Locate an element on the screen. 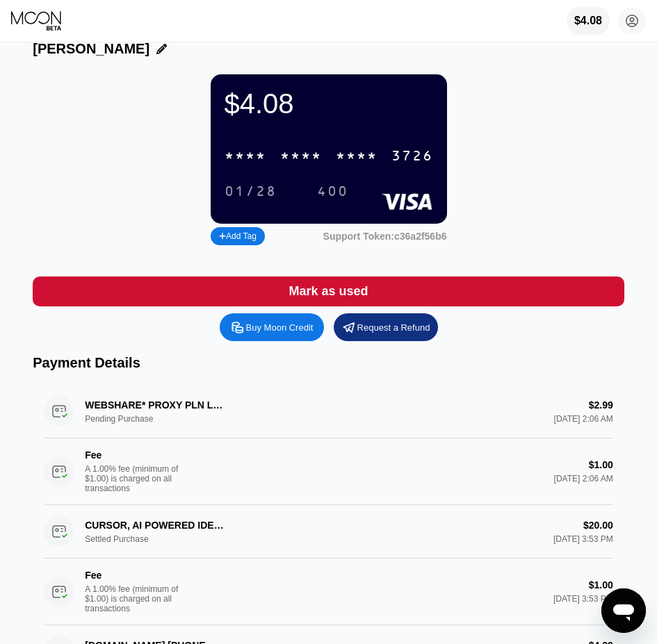 The image size is (657, 644). div: Support Token: c36a2f56b6 is located at coordinates (385, 236).